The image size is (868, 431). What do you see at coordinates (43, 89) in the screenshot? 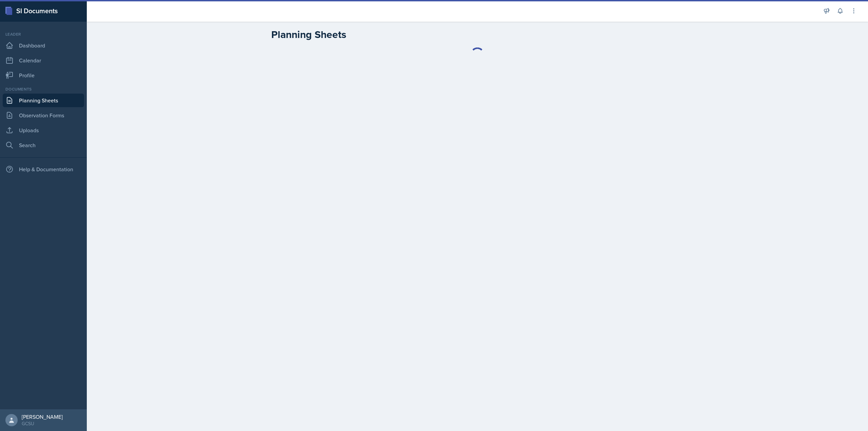
I see `div: Documents` at bounding box center [43, 89].